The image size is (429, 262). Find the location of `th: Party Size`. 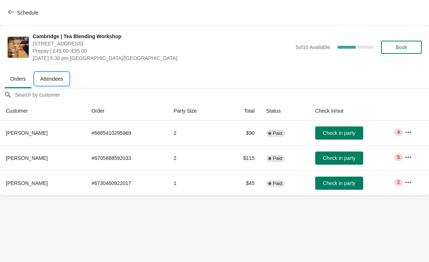

th: Party Size is located at coordinates (196, 111).